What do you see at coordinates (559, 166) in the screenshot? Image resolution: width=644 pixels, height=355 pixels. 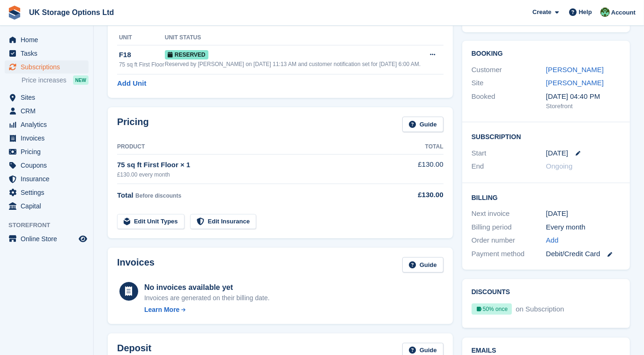 I see `span: Ongoing` at bounding box center [559, 166].